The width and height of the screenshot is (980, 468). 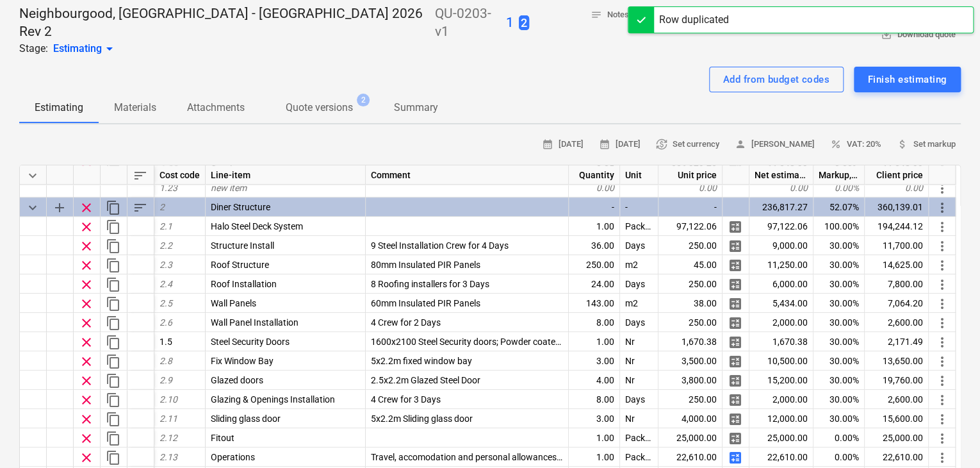 What do you see at coordinates (34, 49) in the screenshot?
I see `p: Stage:` at bounding box center [34, 49].